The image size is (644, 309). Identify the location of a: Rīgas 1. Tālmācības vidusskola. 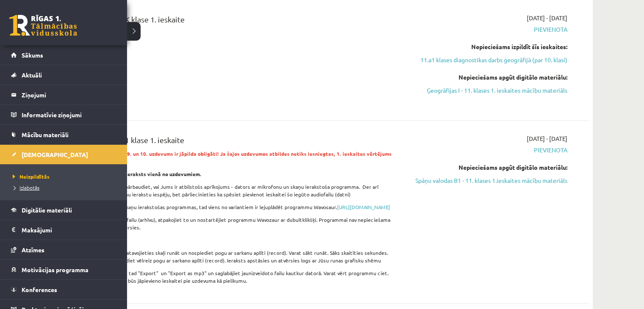
(43, 26).